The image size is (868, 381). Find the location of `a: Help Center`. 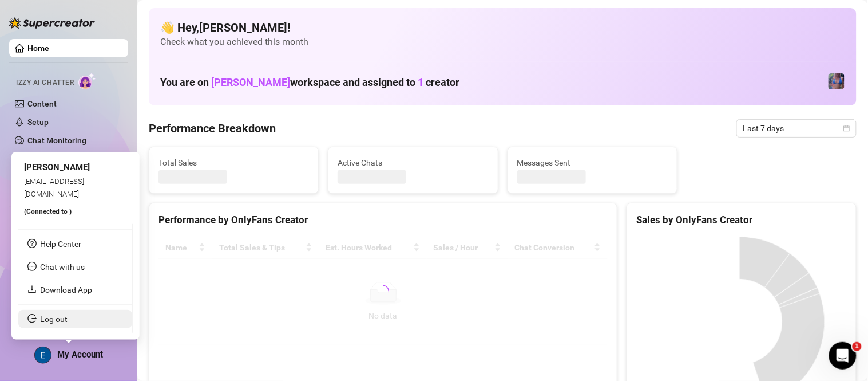

a: Help Center is located at coordinates (60, 244).